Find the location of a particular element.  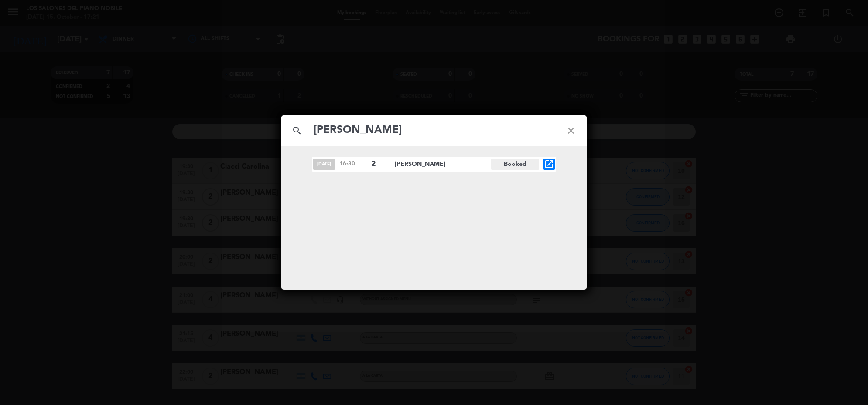

i: close is located at coordinates (571, 131).